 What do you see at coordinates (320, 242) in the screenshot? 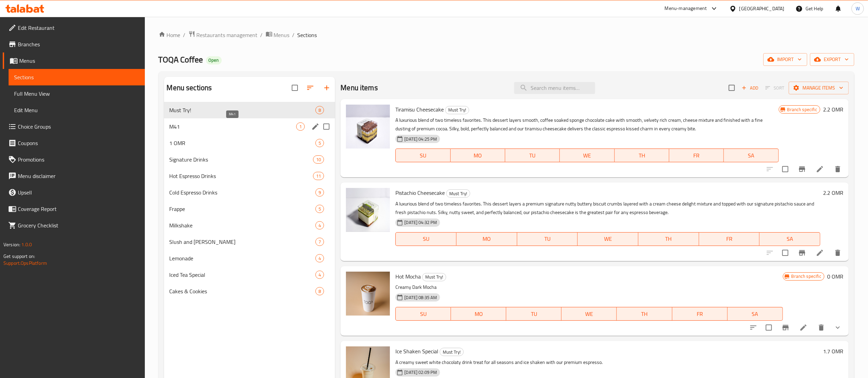
I see `span: 7` at bounding box center [320, 242].